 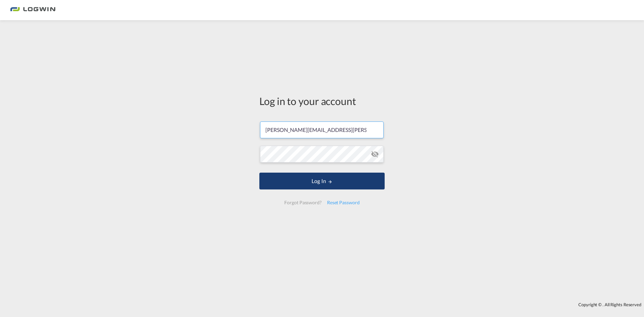 What do you see at coordinates (33, 10) in the screenshot?
I see `img: bc73a0e0d8c111efacd525e4c8ad7d32.png` at bounding box center [33, 10].